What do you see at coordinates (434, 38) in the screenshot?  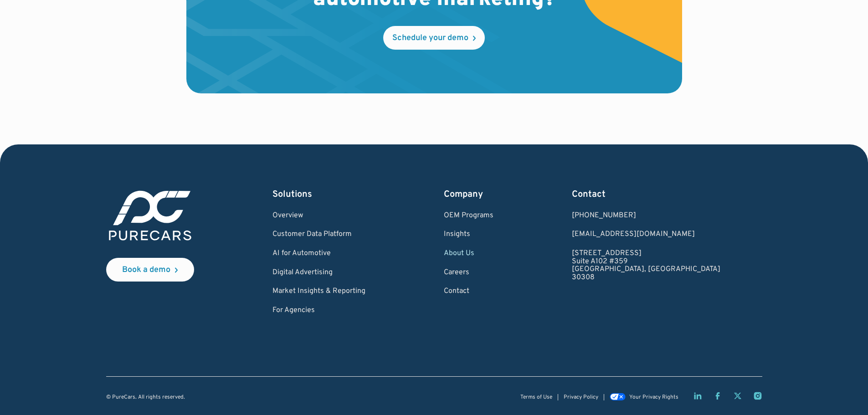 I see `a: Schedule your demo` at bounding box center [434, 38].